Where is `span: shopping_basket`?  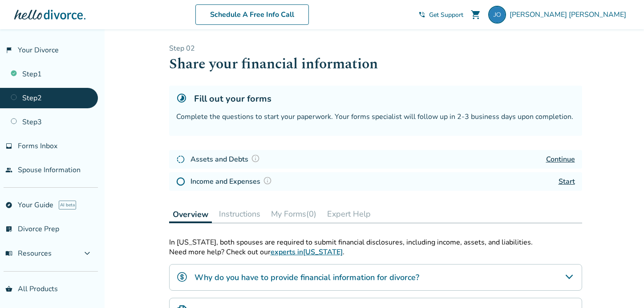
span: shopping_basket is located at coordinates (9, 289).